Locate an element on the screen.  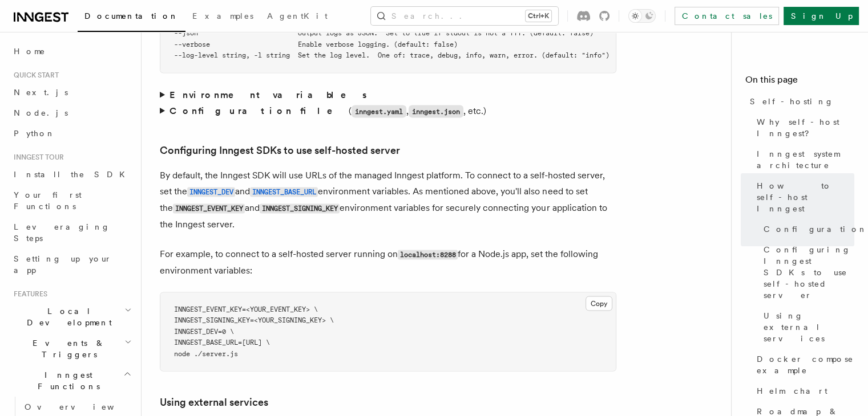
span: Examples is located at coordinates (222, 16).